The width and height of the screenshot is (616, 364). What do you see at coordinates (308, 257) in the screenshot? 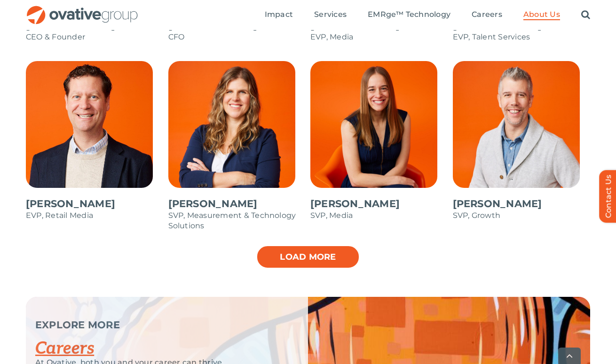
I see `a: Load more` at bounding box center [308, 257].